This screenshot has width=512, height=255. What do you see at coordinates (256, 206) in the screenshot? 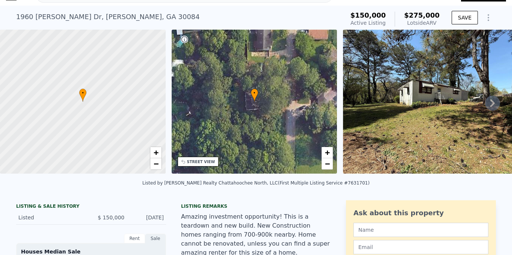
I see `div: Listing remarks` at bounding box center [256, 206].